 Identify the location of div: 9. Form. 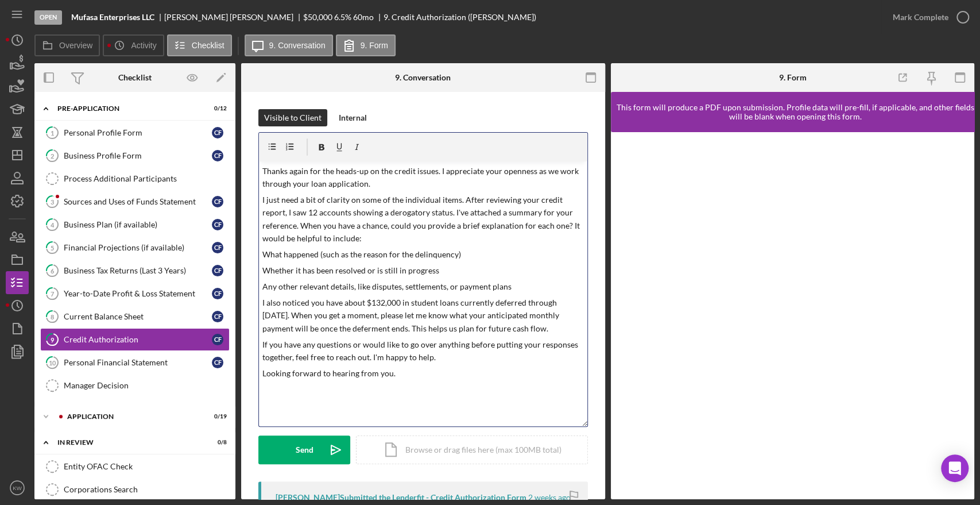
(793, 77).